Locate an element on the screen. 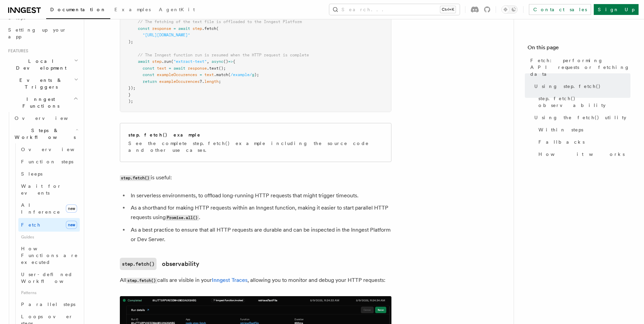  a: step.fetch() observability is located at coordinates (583, 102).